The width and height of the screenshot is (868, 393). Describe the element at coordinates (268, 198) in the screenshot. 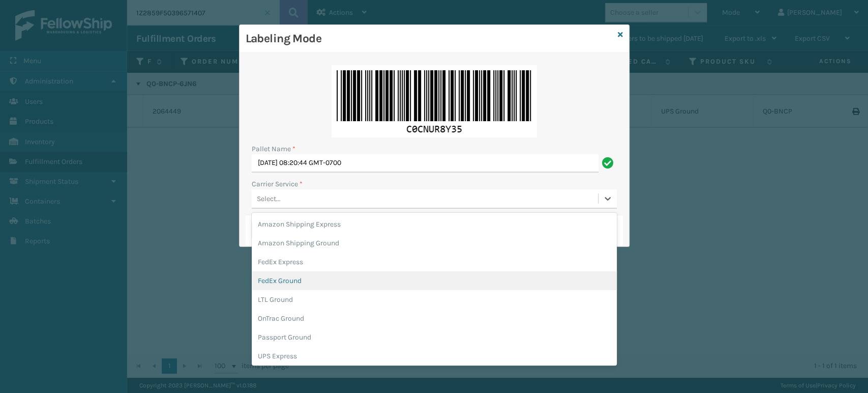

I see `div: Select...` at that location.